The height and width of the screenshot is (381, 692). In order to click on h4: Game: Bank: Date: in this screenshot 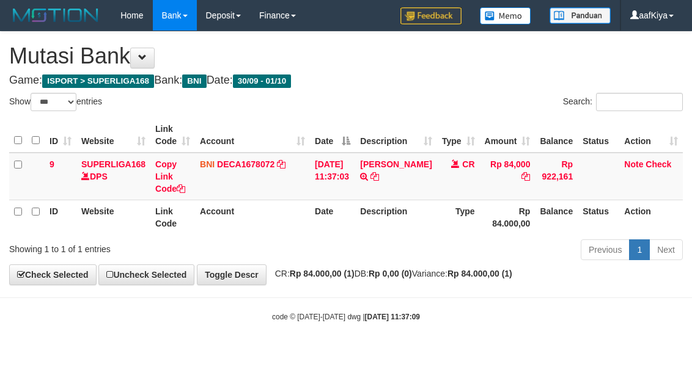, I will do `click(346, 81)`.